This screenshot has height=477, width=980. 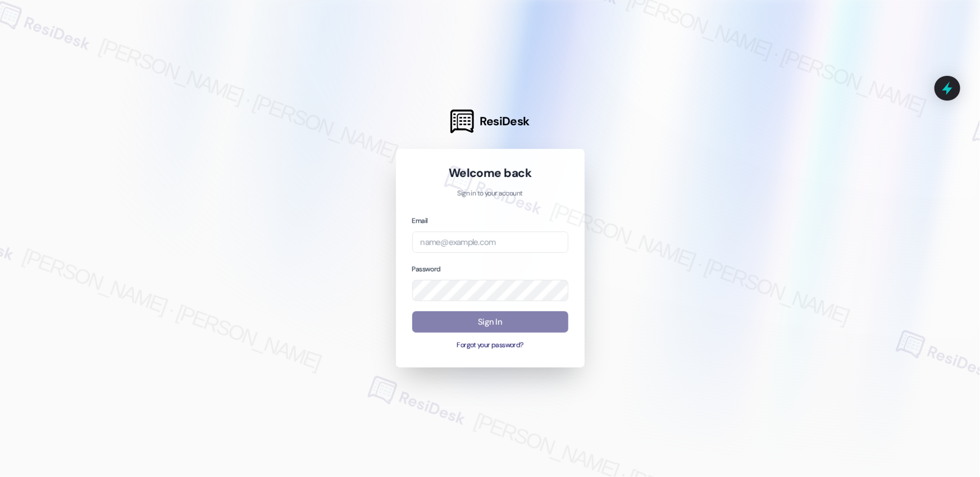 What do you see at coordinates (490, 321) in the screenshot?
I see `button: Sign In` at bounding box center [490, 321].